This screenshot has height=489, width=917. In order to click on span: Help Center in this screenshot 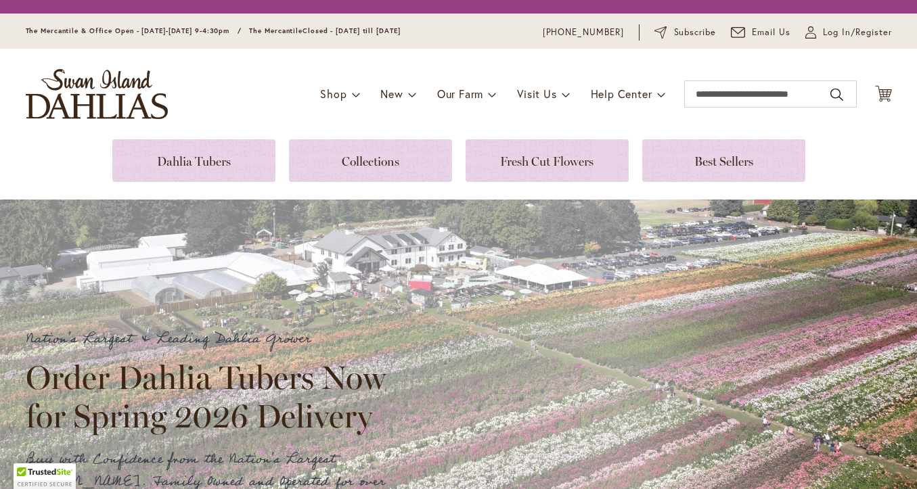, I will do `click(621, 93)`.